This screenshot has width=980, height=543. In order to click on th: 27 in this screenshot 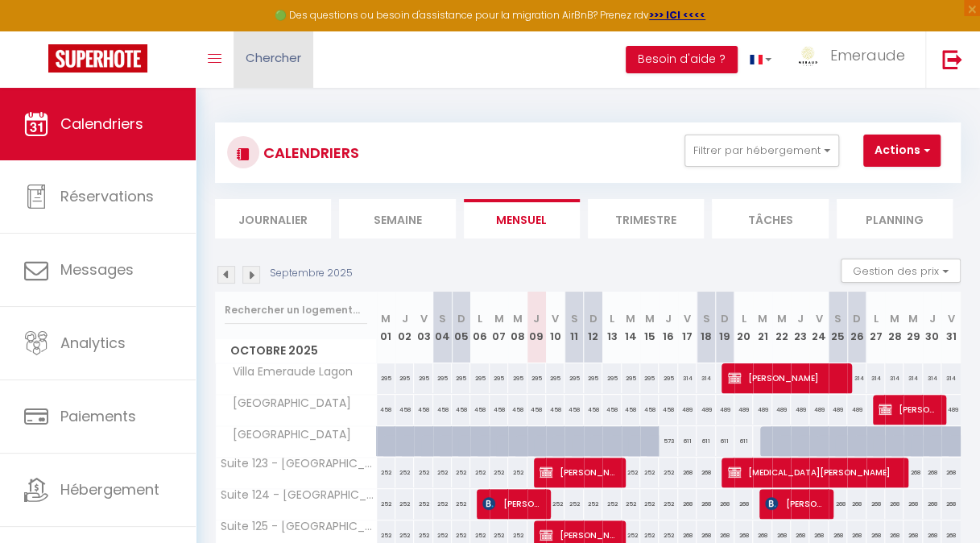, I will do `click(876, 328)`.